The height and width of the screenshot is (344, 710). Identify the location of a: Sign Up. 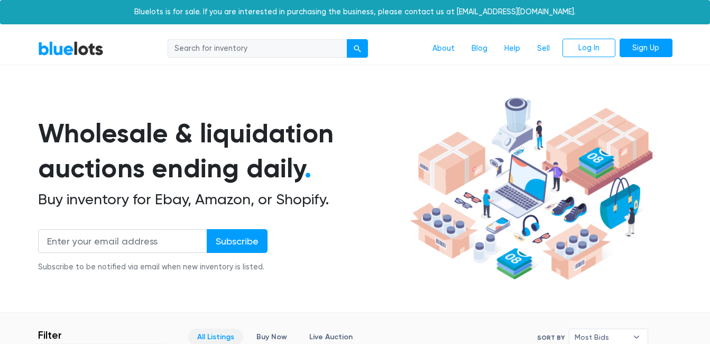
(646, 48).